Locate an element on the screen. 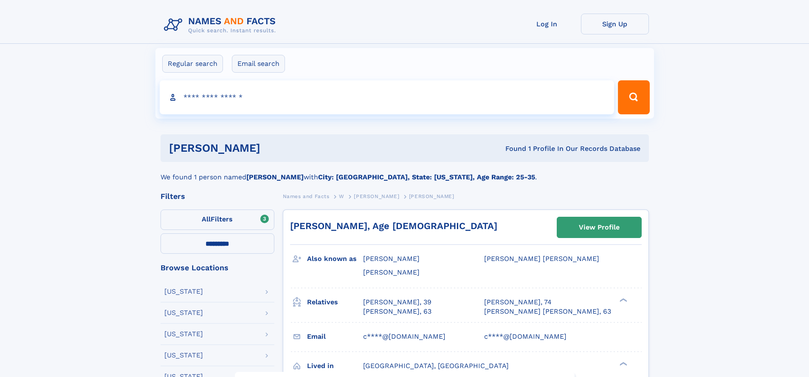  a: Names and Facts is located at coordinates (306, 196).